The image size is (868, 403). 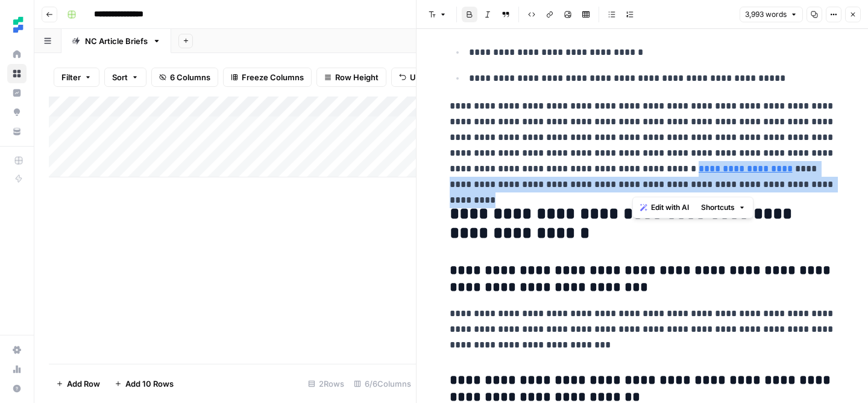 What do you see at coordinates (120, 77) in the screenshot?
I see `span: Sort` at bounding box center [120, 77].